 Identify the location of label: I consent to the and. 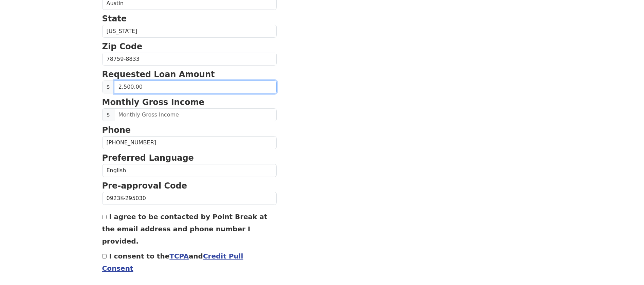
(173, 262).